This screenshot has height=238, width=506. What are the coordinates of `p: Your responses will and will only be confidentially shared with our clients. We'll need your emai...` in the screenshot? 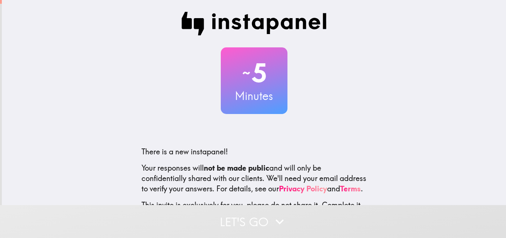 It's located at (254, 178).